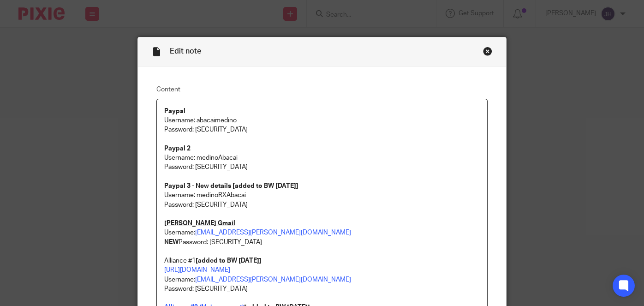  I want to click on strong: Paypal 2, so click(177, 149).